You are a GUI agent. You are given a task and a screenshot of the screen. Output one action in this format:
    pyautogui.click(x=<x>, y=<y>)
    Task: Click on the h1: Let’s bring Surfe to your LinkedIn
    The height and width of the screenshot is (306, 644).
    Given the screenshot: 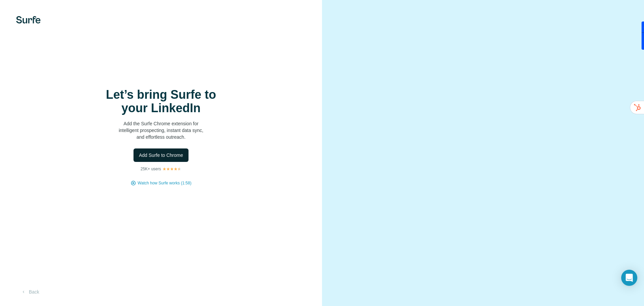 What is the action you would take?
    pyautogui.click(x=161, y=102)
    